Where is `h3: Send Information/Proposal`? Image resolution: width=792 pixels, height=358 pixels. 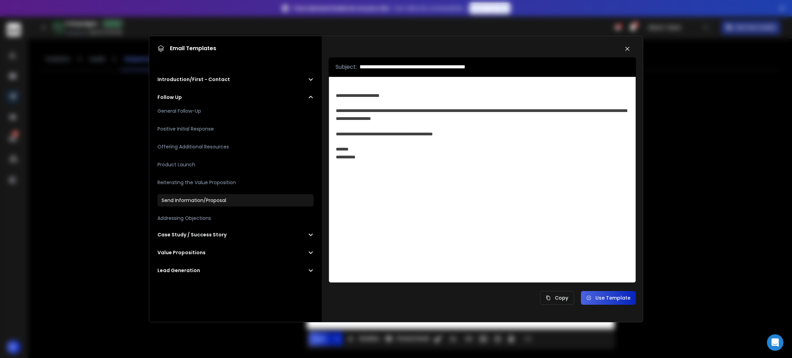
h3: Send Information/Proposal is located at coordinates (194, 200).